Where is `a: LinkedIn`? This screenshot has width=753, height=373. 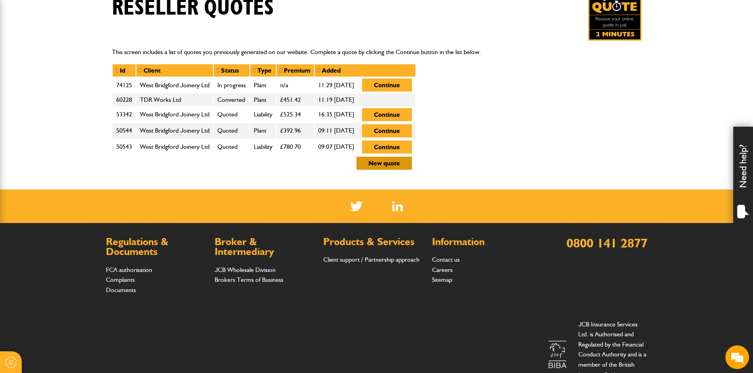 a: LinkedIn is located at coordinates (397, 206).